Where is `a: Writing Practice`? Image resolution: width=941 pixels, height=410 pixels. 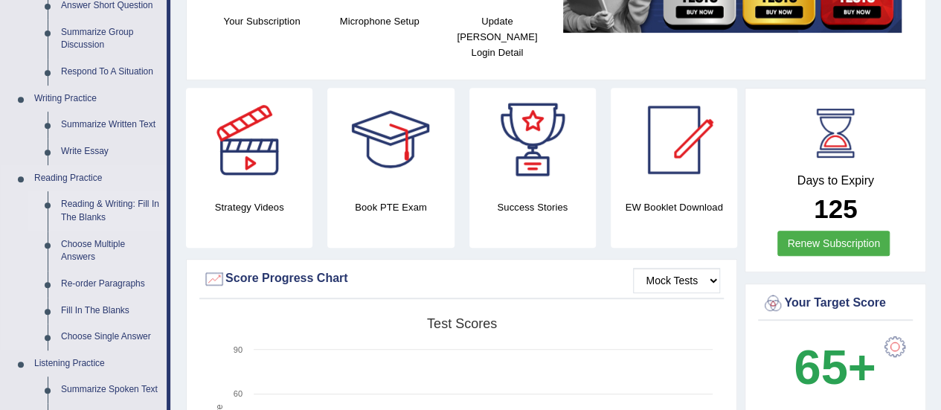
a: Writing Practice is located at coordinates (97, 99).